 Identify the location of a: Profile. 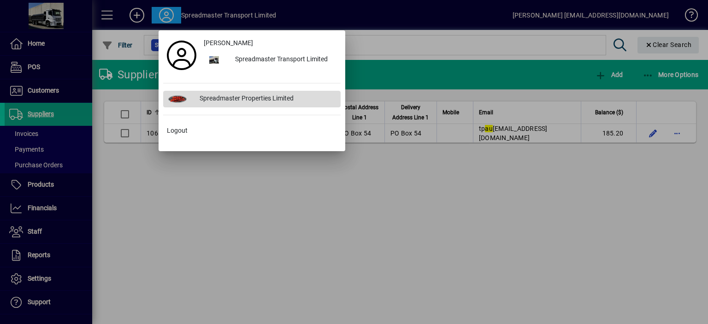
(182, 55).